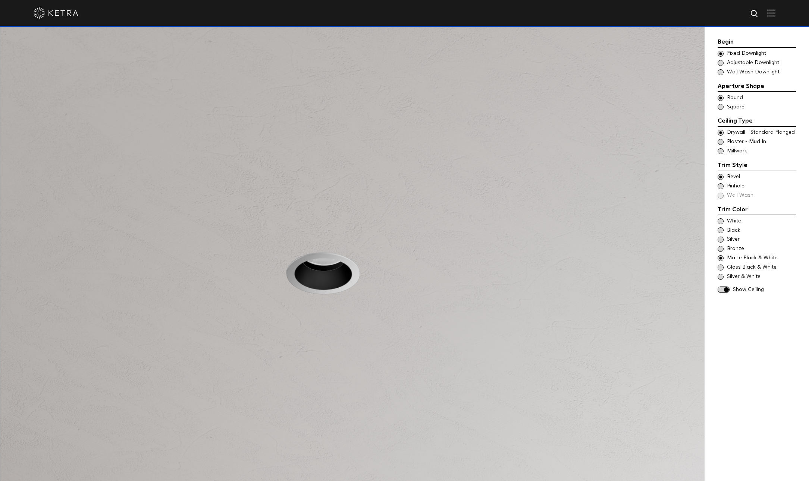 This screenshot has width=809, height=481. What do you see at coordinates (761, 54) in the screenshot?
I see `span: Fixed Downlight` at bounding box center [761, 54].